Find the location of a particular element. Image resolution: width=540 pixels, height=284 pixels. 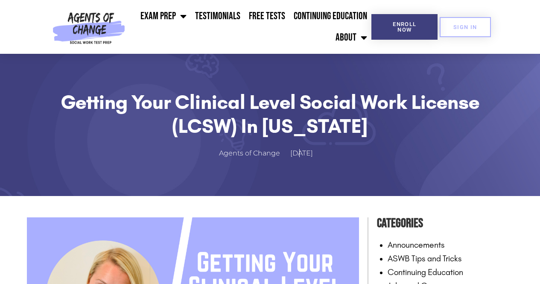

a: ASWB Tips and Tricks is located at coordinates (425, 258).